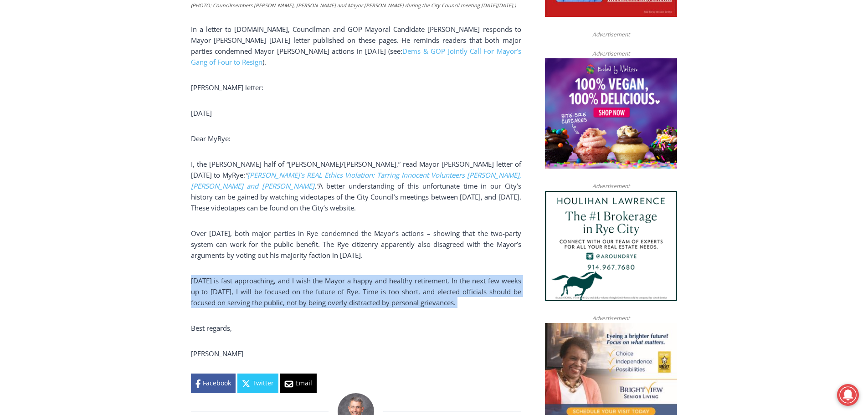 Image resolution: width=868 pixels, height=415 pixels. What do you see at coordinates (258, 383) in the screenshot?
I see `a: Twitter` at bounding box center [258, 383].